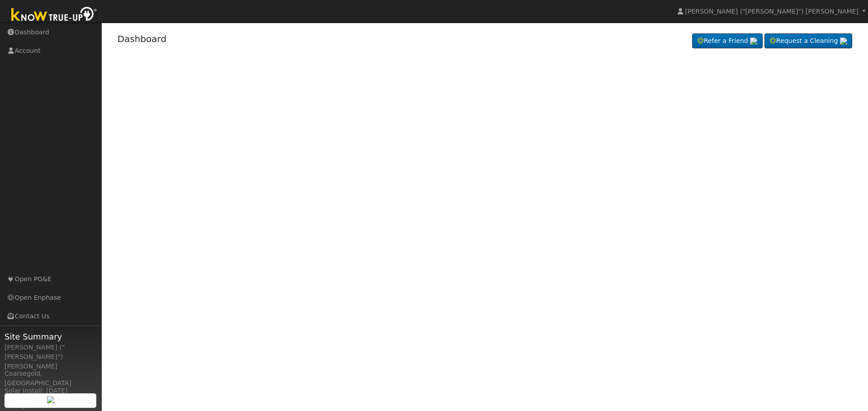 Image resolution: width=868 pixels, height=411 pixels. What do you see at coordinates (142, 39) in the screenshot?
I see `a: Dashboard` at bounding box center [142, 39].